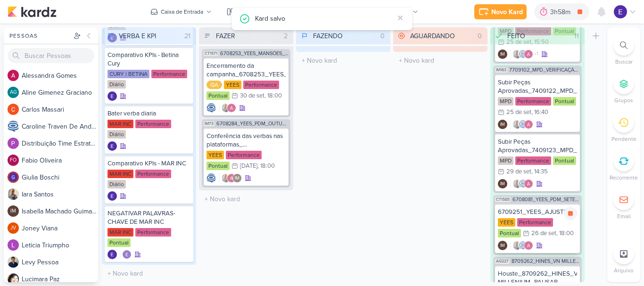  I want to click on p: FO, so click(13, 160).